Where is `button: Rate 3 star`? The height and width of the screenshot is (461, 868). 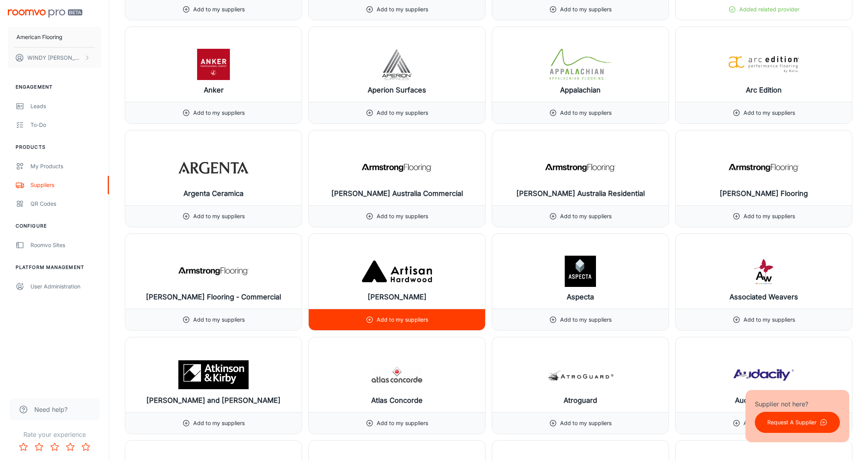
button: Rate 3 star is located at coordinates (55, 447).